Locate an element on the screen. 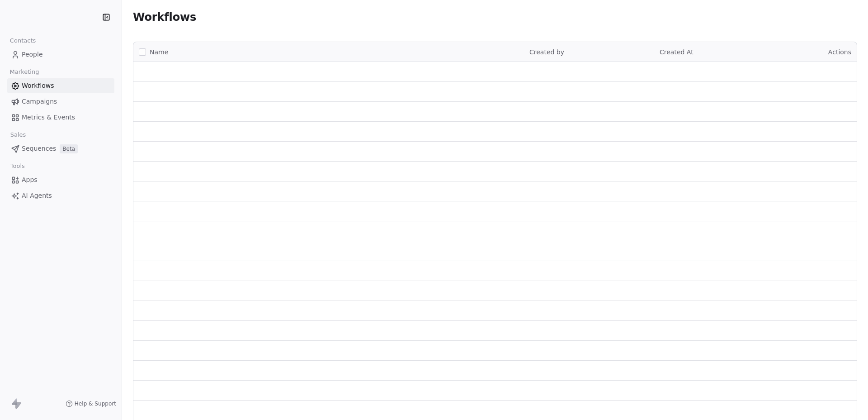 Image resolution: width=868 pixels, height=420 pixels. a: Campaigns is located at coordinates (61, 102).